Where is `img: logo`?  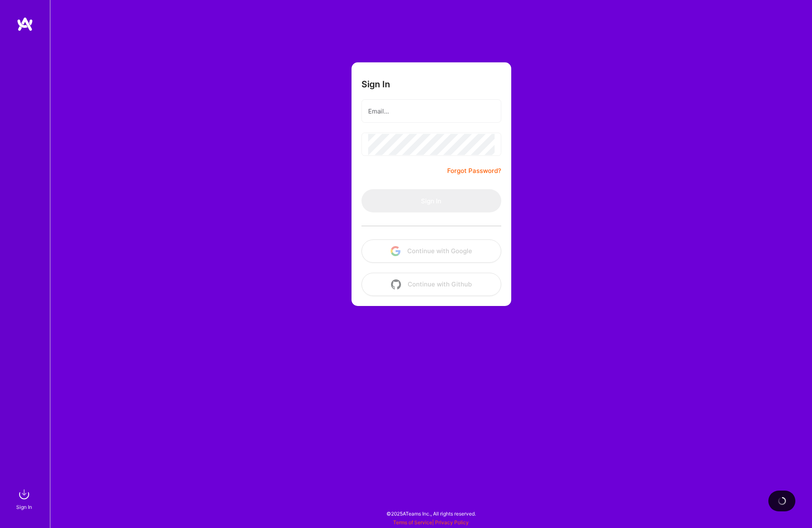 img: logo is located at coordinates (25, 24).